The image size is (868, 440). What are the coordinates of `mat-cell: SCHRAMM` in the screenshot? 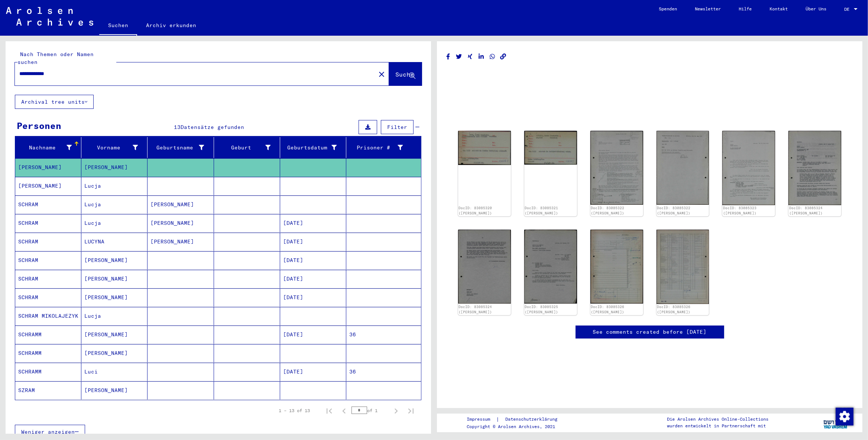 It's located at (48, 371).